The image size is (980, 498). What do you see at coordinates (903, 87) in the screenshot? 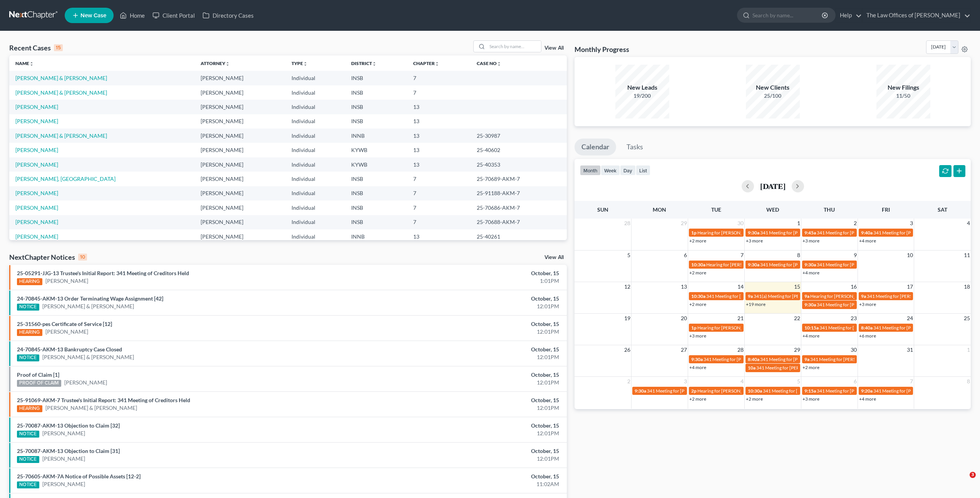
I see `div: New Filings` at bounding box center [903, 87].